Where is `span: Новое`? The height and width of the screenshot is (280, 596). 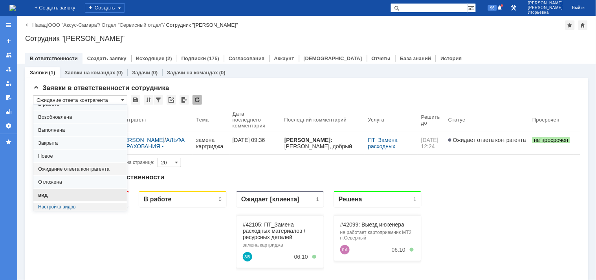
span: Новое is located at coordinates (80, 156).